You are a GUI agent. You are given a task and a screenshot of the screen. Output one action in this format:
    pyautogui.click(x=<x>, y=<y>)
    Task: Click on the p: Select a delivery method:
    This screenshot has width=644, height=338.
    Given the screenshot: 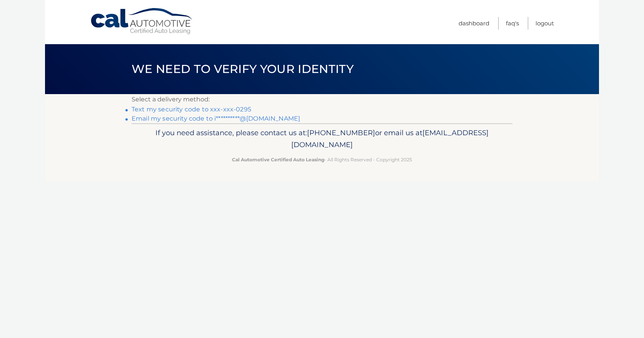 What is the action you would take?
    pyautogui.click(x=322, y=100)
    